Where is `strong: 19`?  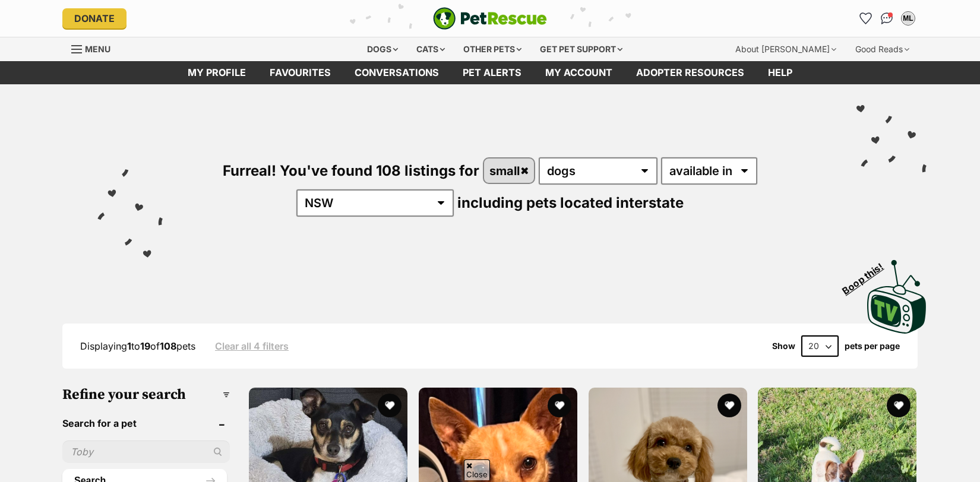
strong: 19 is located at coordinates (145, 346).